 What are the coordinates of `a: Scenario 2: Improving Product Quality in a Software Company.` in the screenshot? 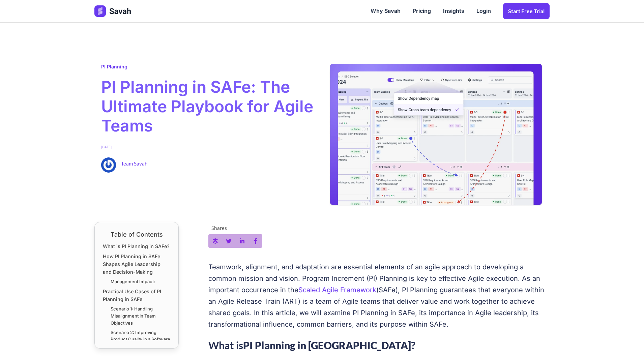 It's located at (140, 339).